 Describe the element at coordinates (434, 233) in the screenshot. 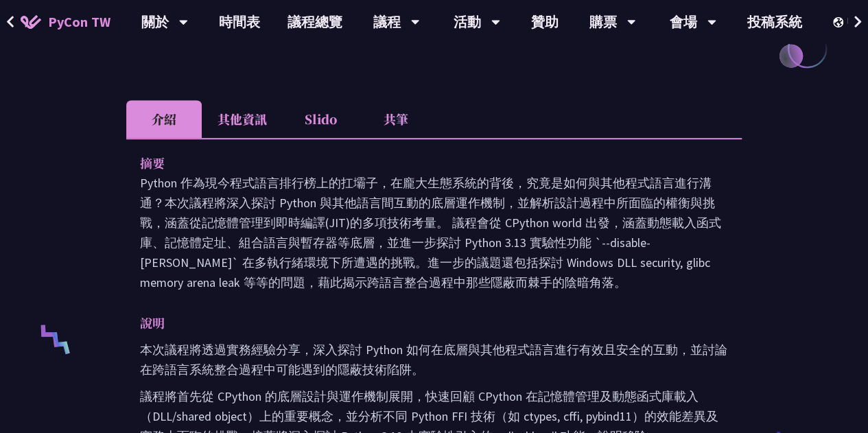

I see `p: Python 作為現今程式語言排行榜上的扛壩子，在龐大生態系統的背後，究竟是如何與其他程式語言進行溝通？本次議程將深入探討 Python 與其他語言間互動的底層運作機制，並解析設計過程中所面臨的...` at that location.